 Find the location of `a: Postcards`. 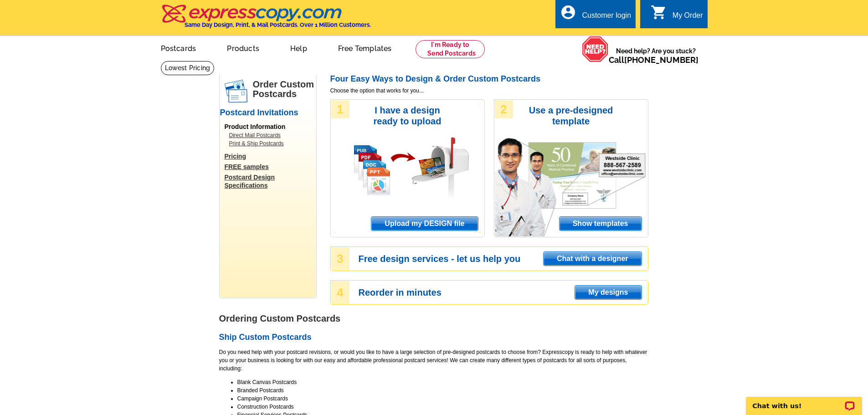

a: Postcards is located at coordinates (178, 47).